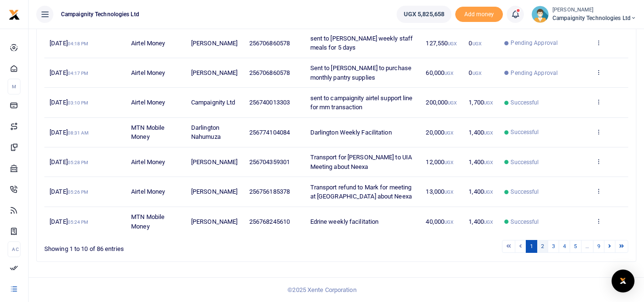 The image size is (644, 302). I want to click on li: Ac, so click(14, 249).